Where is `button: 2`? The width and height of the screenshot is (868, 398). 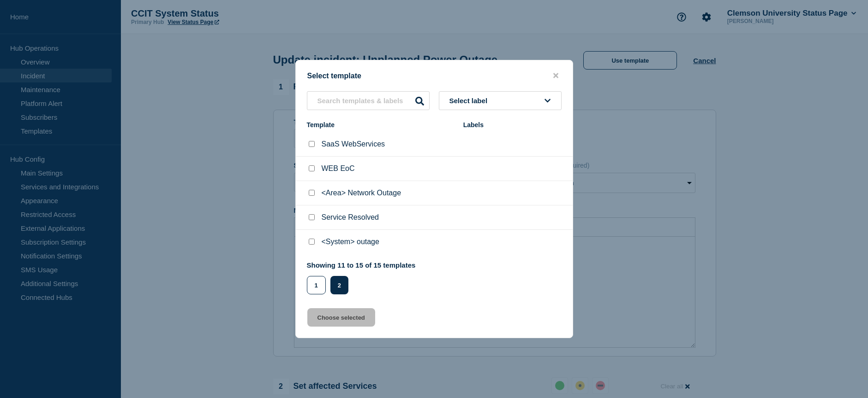
button: 2 is located at coordinates (339, 285).